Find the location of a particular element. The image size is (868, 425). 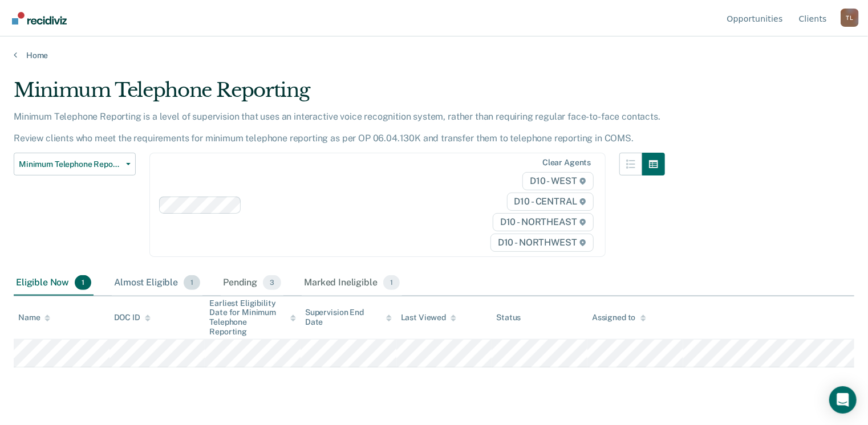

div: Earliest Eligibility Date for Minimum Telephone Reporting is located at coordinates (253, 317).